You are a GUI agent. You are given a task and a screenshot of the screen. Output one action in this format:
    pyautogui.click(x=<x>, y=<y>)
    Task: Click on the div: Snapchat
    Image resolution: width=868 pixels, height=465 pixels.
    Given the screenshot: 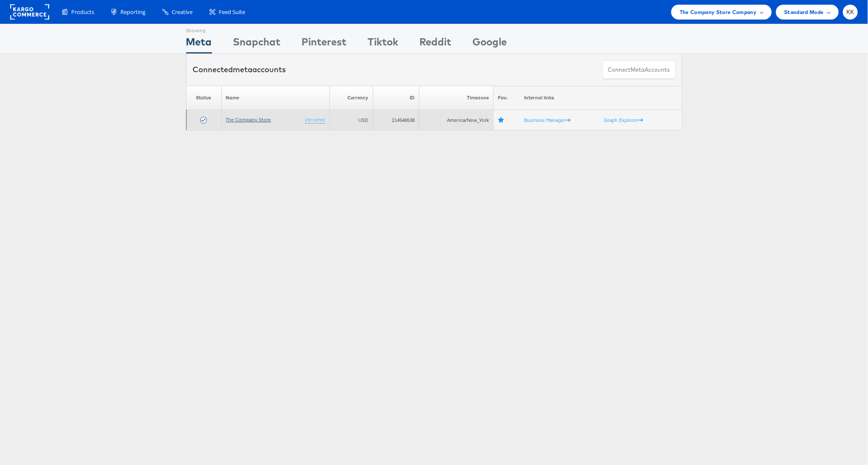 What is the action you would take?
    pyautogui.click(x=257, y=44)
    